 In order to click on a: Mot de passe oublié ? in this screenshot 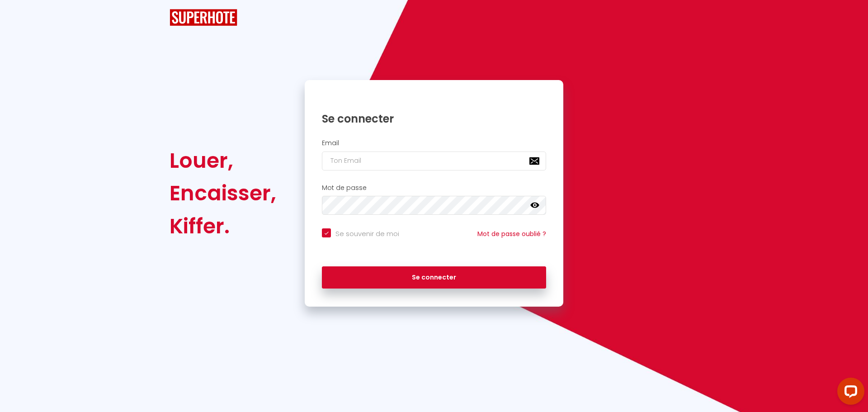, I will do `click(512, 234)`.